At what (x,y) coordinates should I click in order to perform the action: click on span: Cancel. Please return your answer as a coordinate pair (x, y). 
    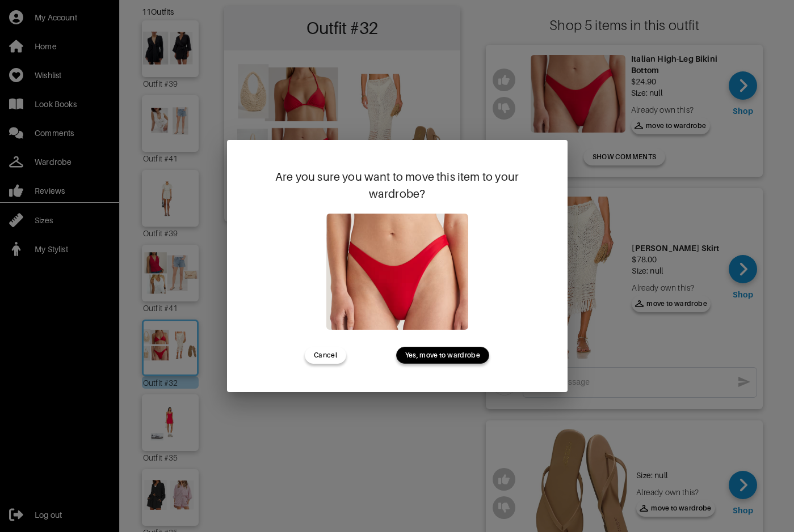
    Looking at the image, I should click on (325, 355).